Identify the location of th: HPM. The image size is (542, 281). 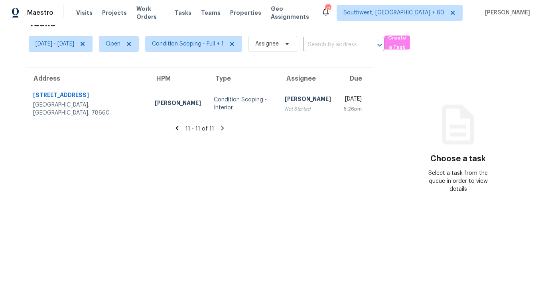
(178, 79).